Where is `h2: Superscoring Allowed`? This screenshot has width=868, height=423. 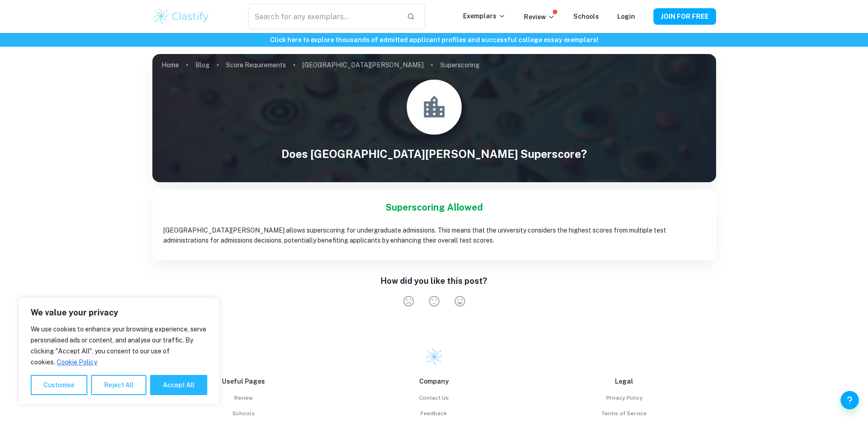
h2: Superscoring Allowed is located at coordinates (434, 208).